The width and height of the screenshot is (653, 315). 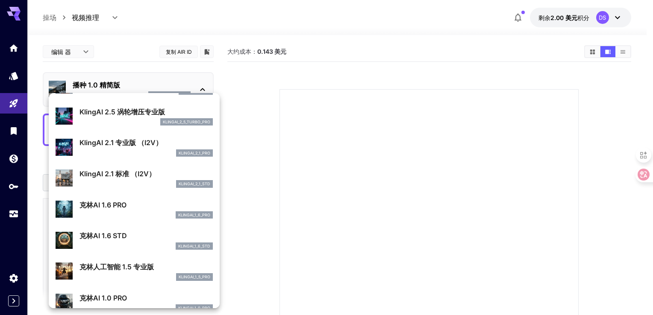 What do you see at coordinates (146, 267) in the screenshot?
I see `p: 克林人工智能 1.5 专业版` at bounding box center [146, 267].